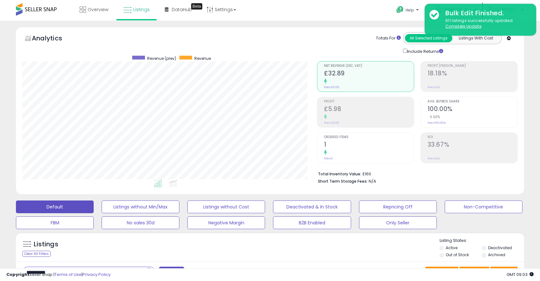  Describe the element at coordinates (58, 275) in the screenshot. I see `div: seller snap | |` at that location.